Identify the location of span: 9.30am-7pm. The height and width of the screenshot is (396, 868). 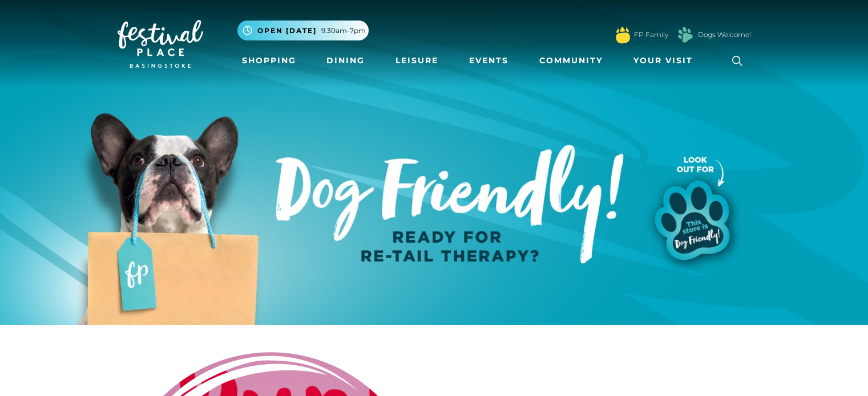
(343, 31).